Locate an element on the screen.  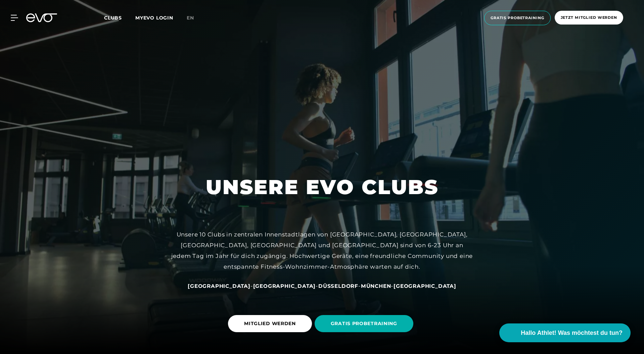
h1: UNSERE EVO CLUBS is located at coordinates (322, 187).